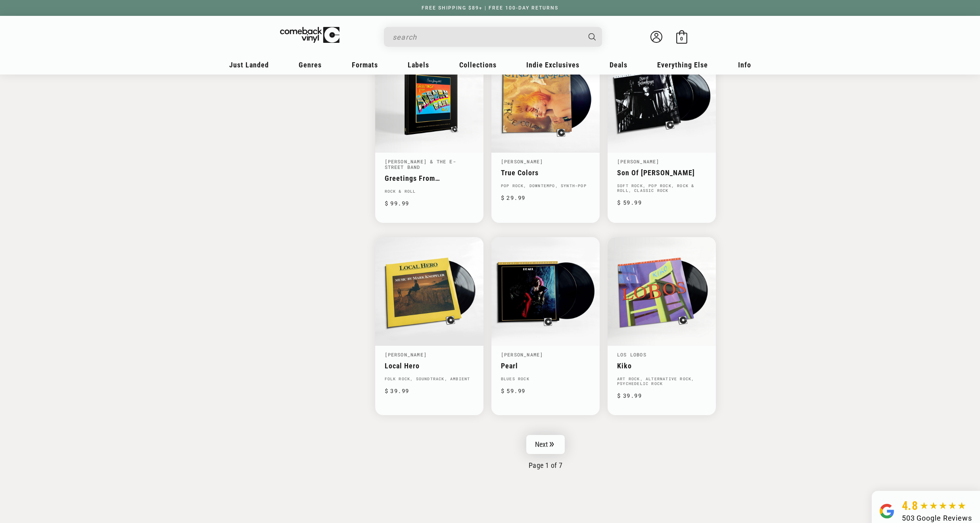 The height and width of the screenshot is (523, 980). Describe the element at coordinates (683, 64) in the screenshot. I see `span: Everything Else` at that location.